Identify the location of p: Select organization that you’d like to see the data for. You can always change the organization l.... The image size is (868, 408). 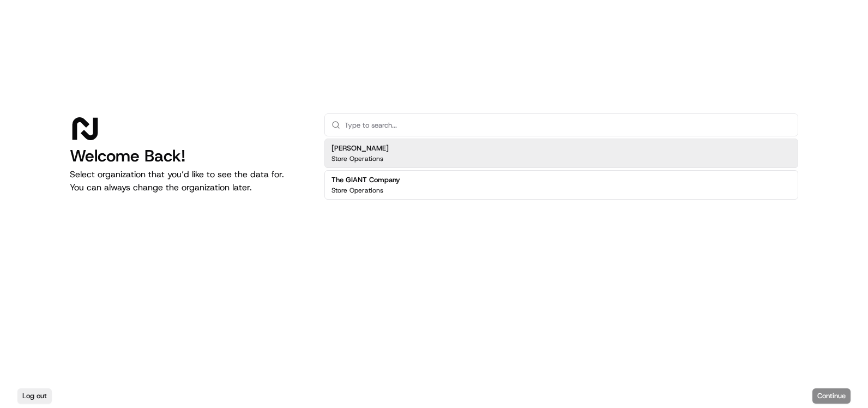
(188, 181).